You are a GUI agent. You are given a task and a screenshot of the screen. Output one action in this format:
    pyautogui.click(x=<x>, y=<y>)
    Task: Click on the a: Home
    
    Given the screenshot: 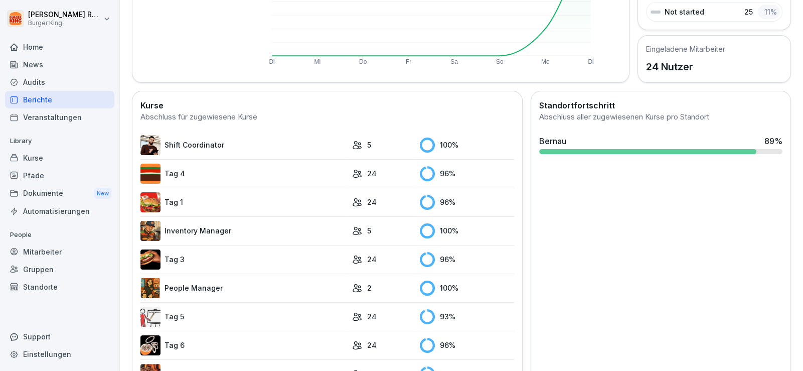 What is the action you would take?
    pyautogui.click(x=60, y=47)
    